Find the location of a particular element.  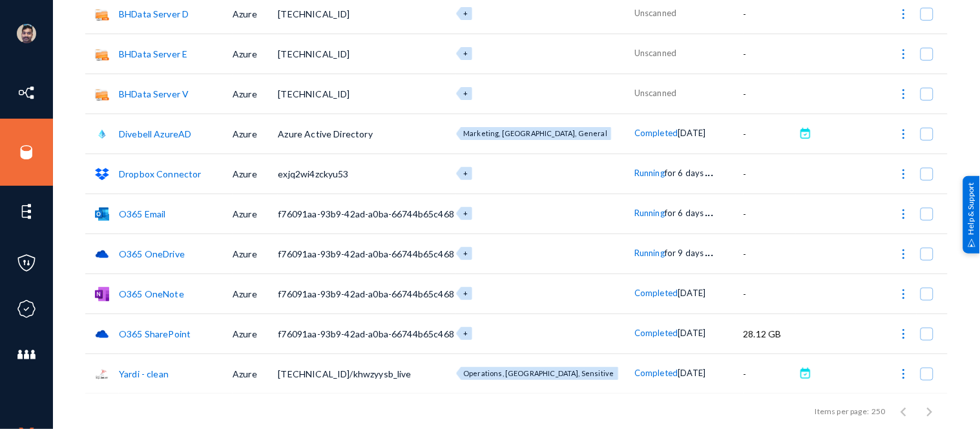

a: O365 SharePoint is located at coordinates (154, 333).